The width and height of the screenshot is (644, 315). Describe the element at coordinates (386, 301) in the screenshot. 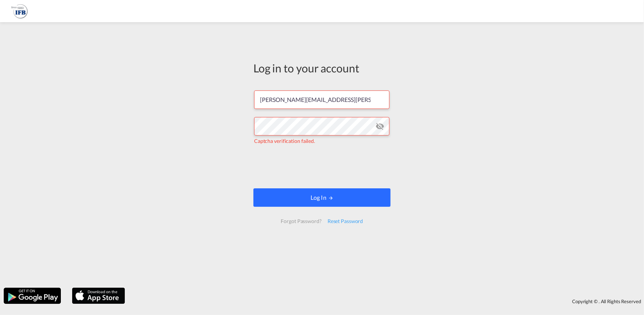

I see `div: Copyright © . All Rights Reserved` at that location.